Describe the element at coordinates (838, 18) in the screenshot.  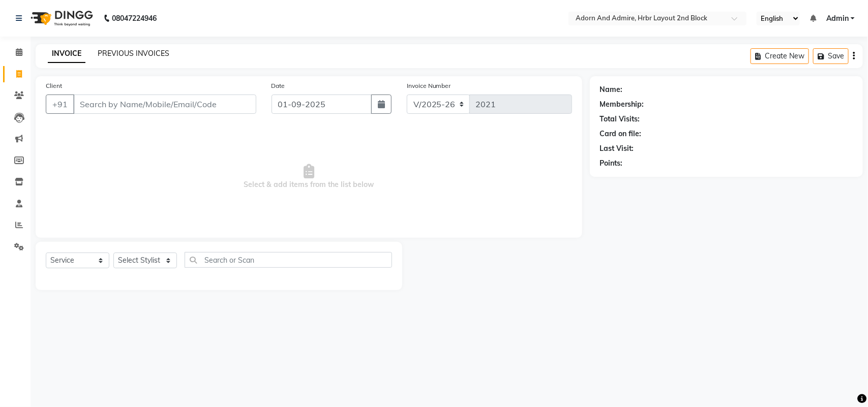
I see `span: Admin` at that location.